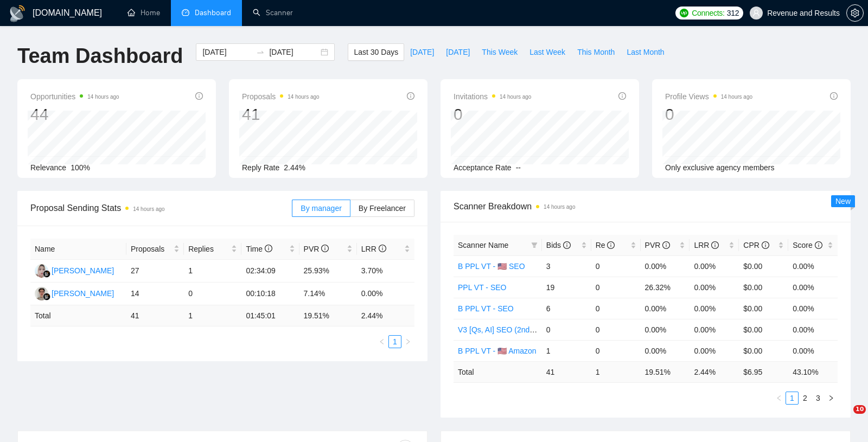 This screenshot has width=868, height=442. Describe the element at coordinates (18, 14) in the screenshot. I see `img: logo` at that location.